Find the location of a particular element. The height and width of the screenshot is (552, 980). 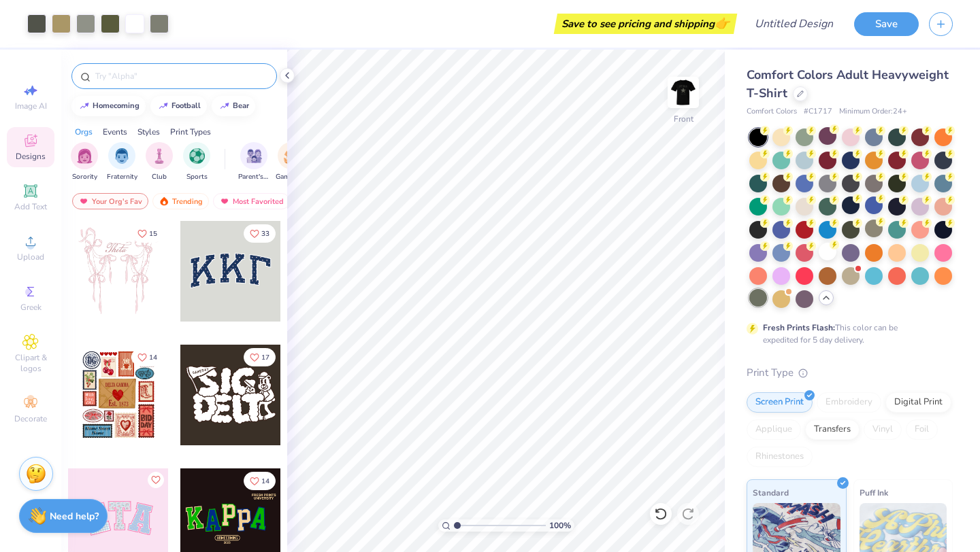

button: bear is located at coordinates (234, 106).